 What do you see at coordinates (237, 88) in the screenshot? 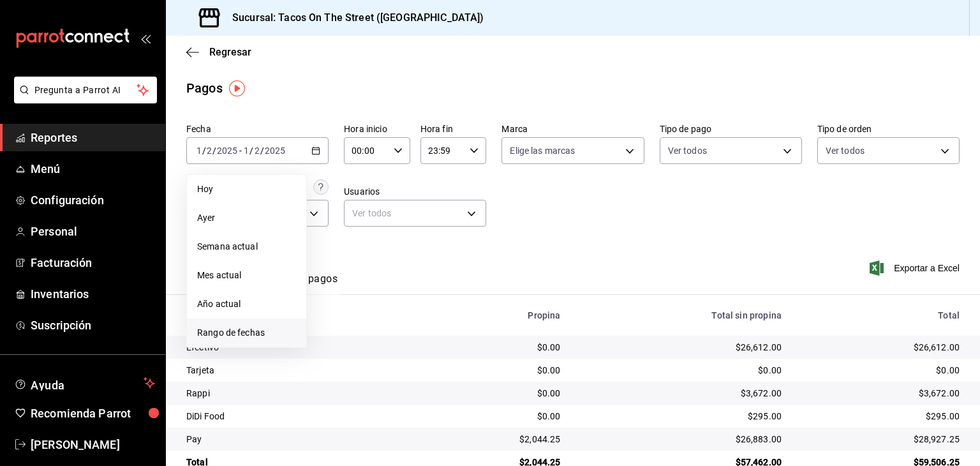
I see `img: Tooltip marker` at bounding box center [237, 88].